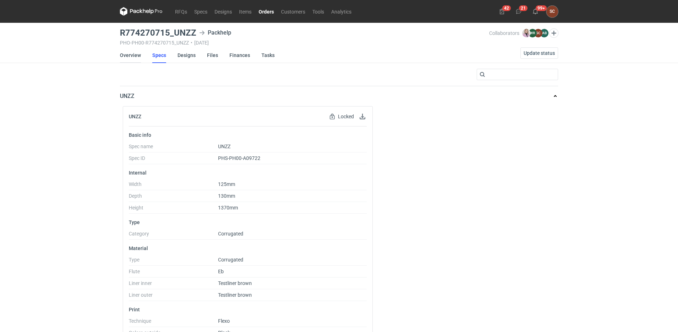 The height and width of the screenshot is (332, 678). I want to click on a: Items, so click(245, 11).